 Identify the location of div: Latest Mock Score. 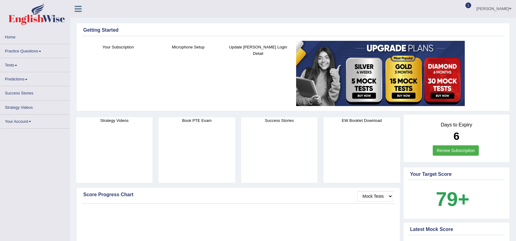
(457, 230).